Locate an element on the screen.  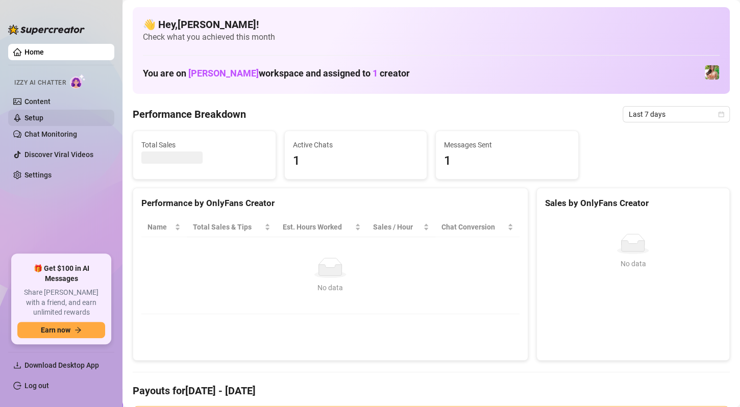
img: logo-BBDzfeDw.svg is located at coordinates (46, 30).